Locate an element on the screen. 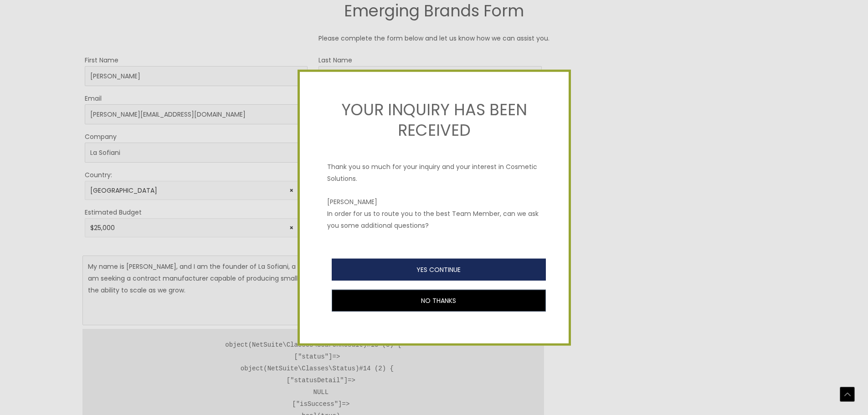  button: YES CONTINUE is located at coordinates (439, 269).